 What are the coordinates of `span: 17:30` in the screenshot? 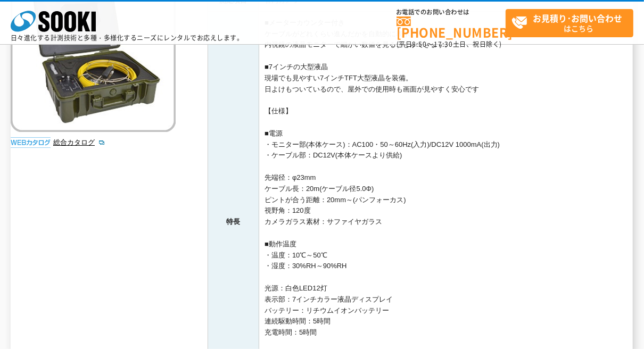 It's located at (444, 44).